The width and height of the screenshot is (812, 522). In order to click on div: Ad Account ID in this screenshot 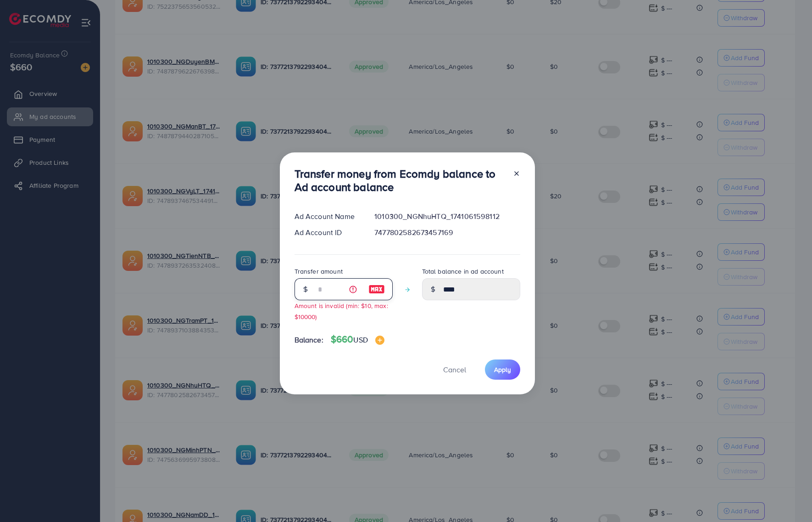, I will do `click(327, 232)`.